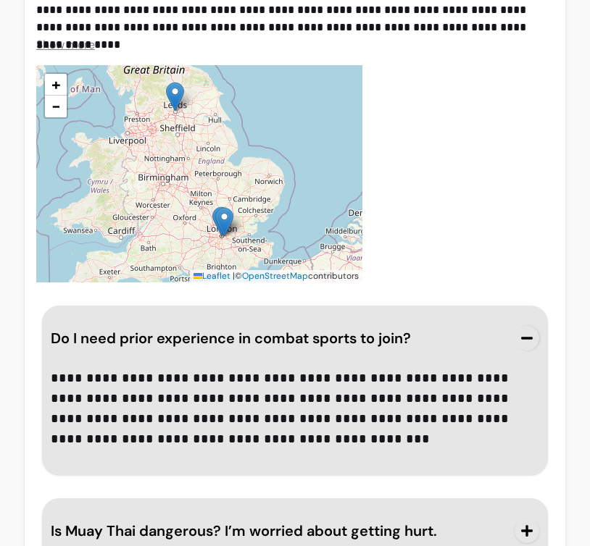 This screenshot has width=590, height=546. I want to click on a: Zoom out, so click(56, 106).